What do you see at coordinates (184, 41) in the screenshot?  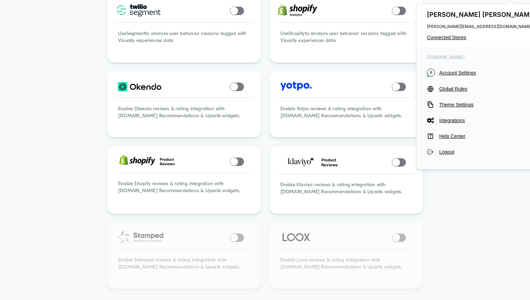 I see `div: Use Segment to analyze user behavior sessions tagged with Visually experiences data` at bounding box center [184, 41].